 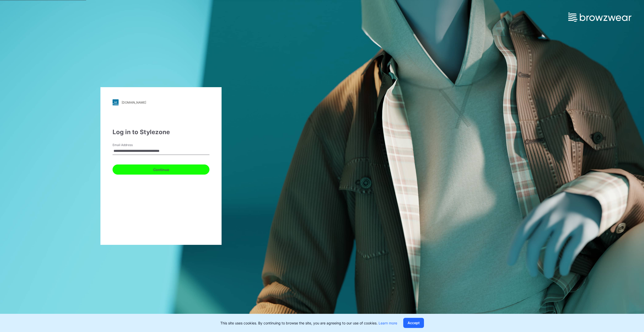 What do you see at coordinates (130, 145) in the screenshot?
I see `label: Email Address` at bounding box center [130, 145].